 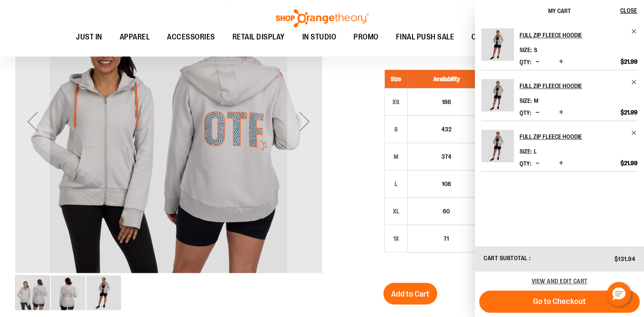 What do you see at coordinates (319, 37) in the screenshot?
I see `span: IN STUDIO` at bounding box center [319, 37].